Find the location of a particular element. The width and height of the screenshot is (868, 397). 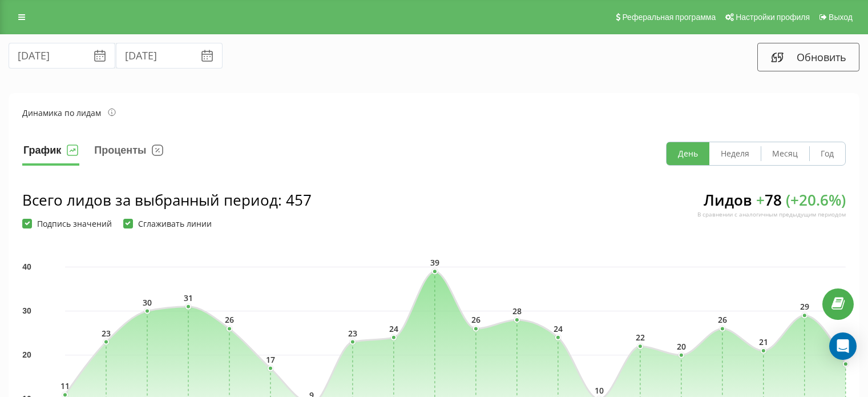

span: Настройки профиля is located at coordinates (772, 17).